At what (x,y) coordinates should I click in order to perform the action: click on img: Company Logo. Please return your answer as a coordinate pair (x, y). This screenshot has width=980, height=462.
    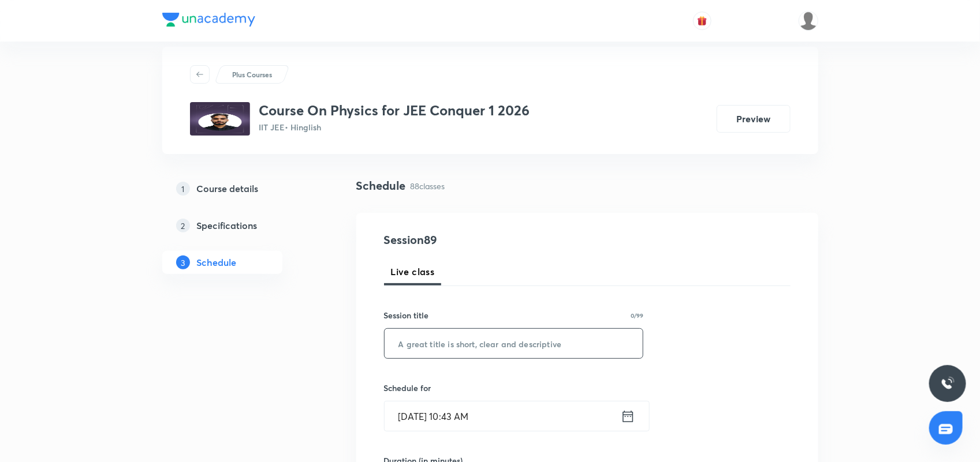
    Looking at the image, I should click on (208, 20).